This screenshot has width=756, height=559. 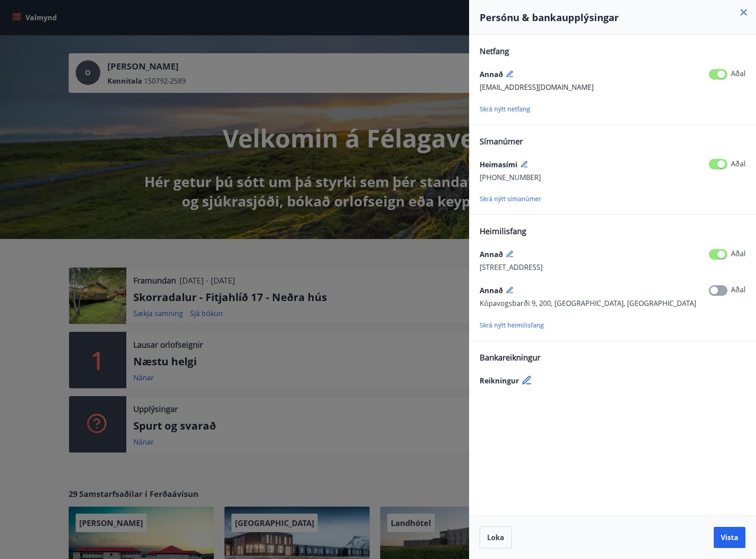 I want to click on span: Skrá nýtt netfang, so click(x=505, y=109).